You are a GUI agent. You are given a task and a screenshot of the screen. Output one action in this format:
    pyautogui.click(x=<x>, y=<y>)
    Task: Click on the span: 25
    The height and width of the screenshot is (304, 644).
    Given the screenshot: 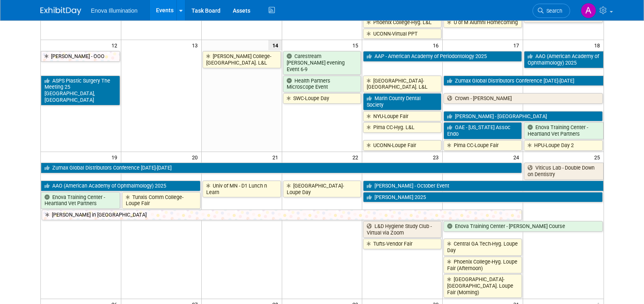 What is the action you would take?
    pyautogui.click(x=598, y=157)
    